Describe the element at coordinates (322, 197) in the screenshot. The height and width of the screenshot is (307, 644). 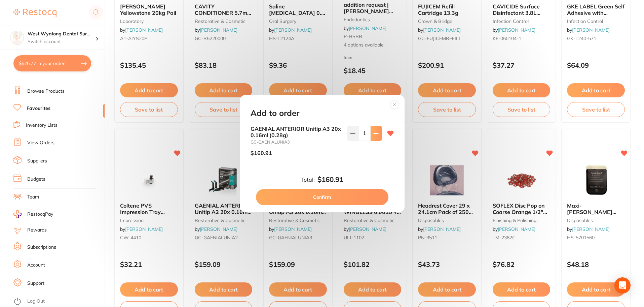
I see `button: Confirm` at that location.